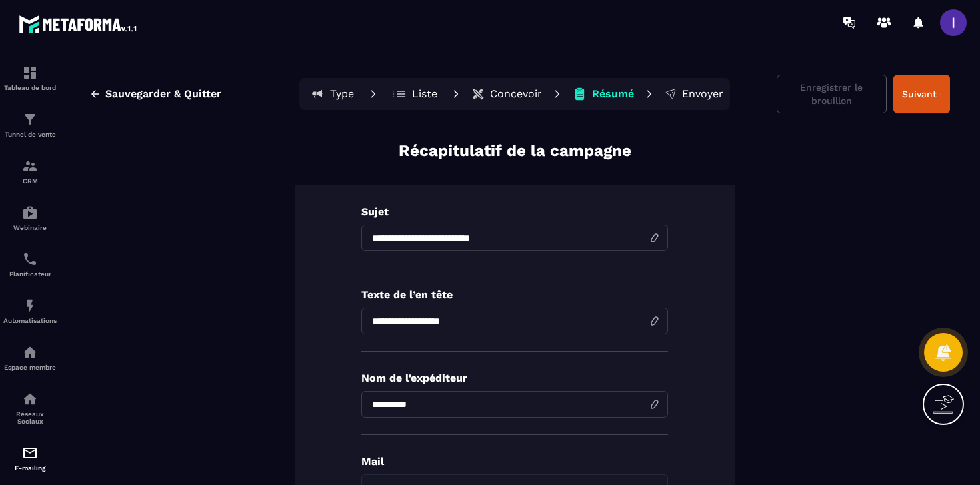 This screenshot has height=485, width=980. What do you see at coordinates (515, 151) in the screenshot?
I see `p: Récapitulatif de la campagne` at bounding box center [515, 151].